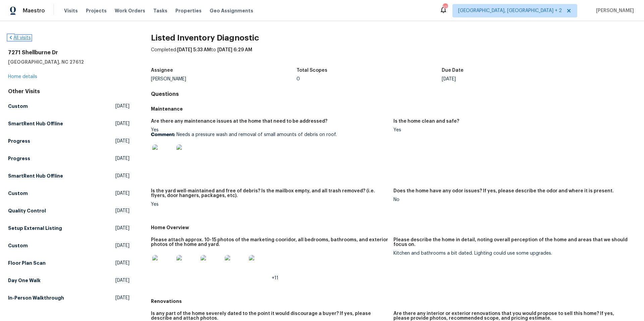 This screenshot has width=644, height=321. Describe the element at coordinates (35, 228) in the screenshot. I see `h5: Setup External Listing` at that location.